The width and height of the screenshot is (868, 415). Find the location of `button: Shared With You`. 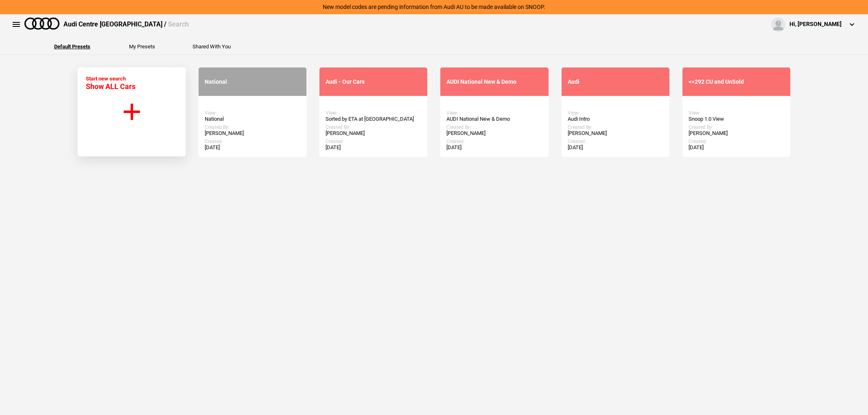

button: Shared With You is located at coordinates (211, 46).